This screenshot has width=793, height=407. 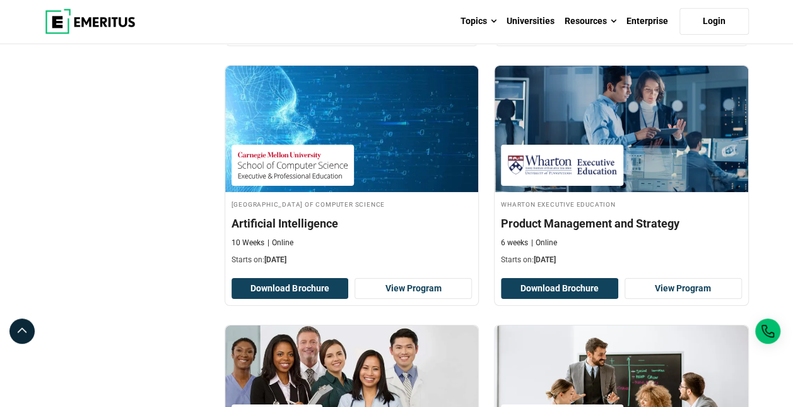 I want to click on img: Artificial Intelligence | Online AI and Machine Learning Course, so click(x=352, y=129).